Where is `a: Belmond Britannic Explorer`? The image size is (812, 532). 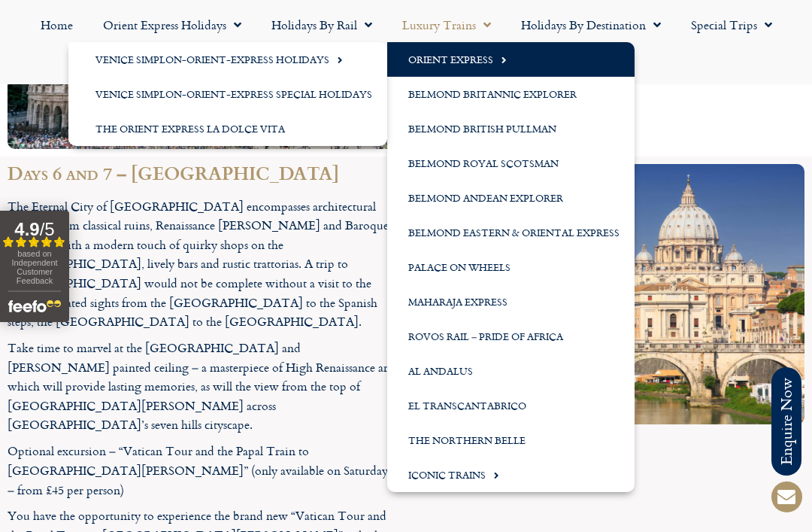
a: Belmond Britannic Explorer is located at coordinates (511, 94).